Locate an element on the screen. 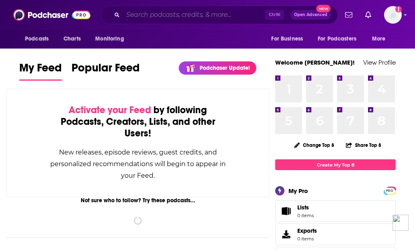 This screenshot has width=415, height=250. img: Podchaser - Follow, Share and Rate Podcasts is located at coordinates (52, 15).